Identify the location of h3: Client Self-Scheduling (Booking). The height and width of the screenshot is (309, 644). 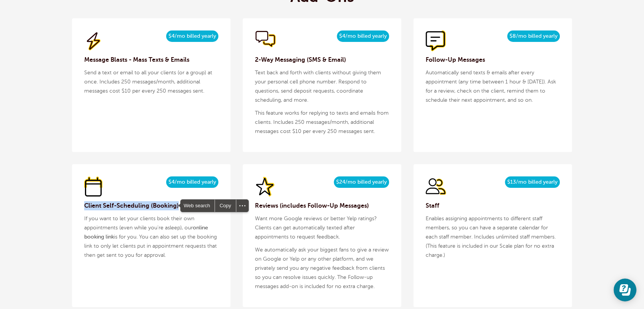
(151, 206).